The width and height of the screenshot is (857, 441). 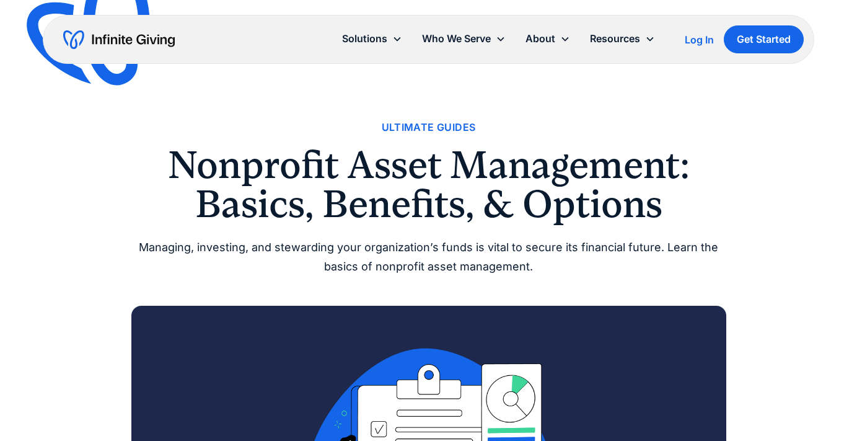 I want to click on div: Ultimate Guides, so click(x=429, y=127).